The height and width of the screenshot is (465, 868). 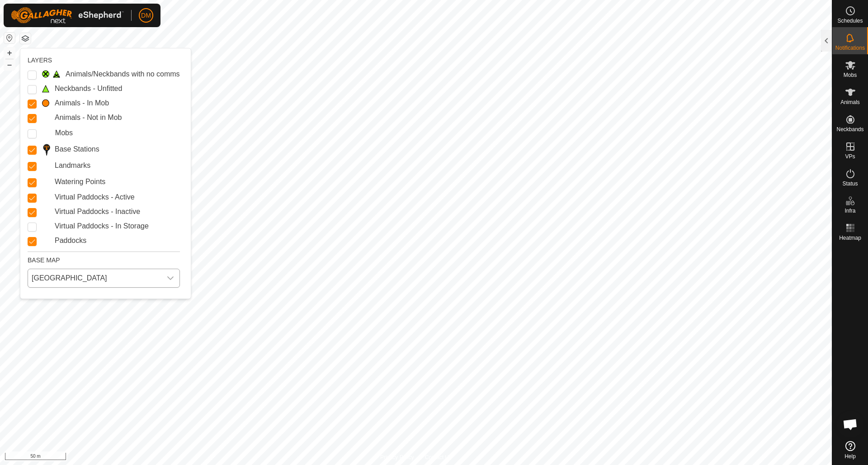 I want to click on label: Paddocks, so click(x=70, y=241).